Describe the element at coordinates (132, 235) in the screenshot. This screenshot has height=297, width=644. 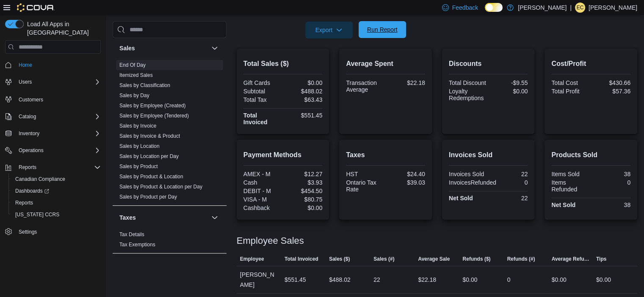
I see `a: Tax Details` at that location.